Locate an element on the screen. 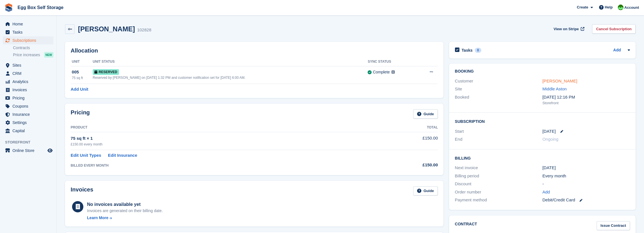 This screenshot has width=644, height=233. h2: Tasks is located at coordinates (467, 50).